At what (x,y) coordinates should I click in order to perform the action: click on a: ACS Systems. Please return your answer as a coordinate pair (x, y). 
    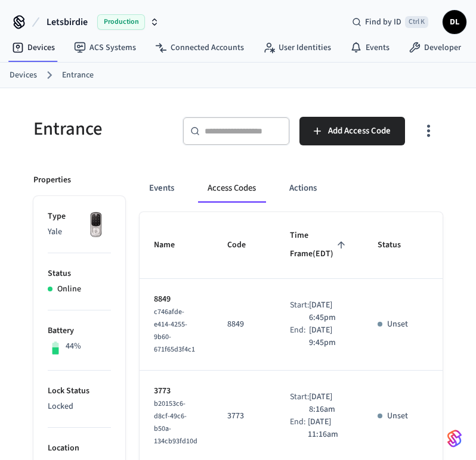
    Looking at the image, I should click on (105, 48).